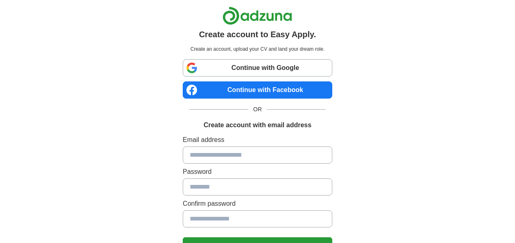 The height and width of the screenshot is (243, 515). What do you see at coordinates (257, 68) in the screenshot?
I see `a: Continue with Google` at bounding box center [257, 68].